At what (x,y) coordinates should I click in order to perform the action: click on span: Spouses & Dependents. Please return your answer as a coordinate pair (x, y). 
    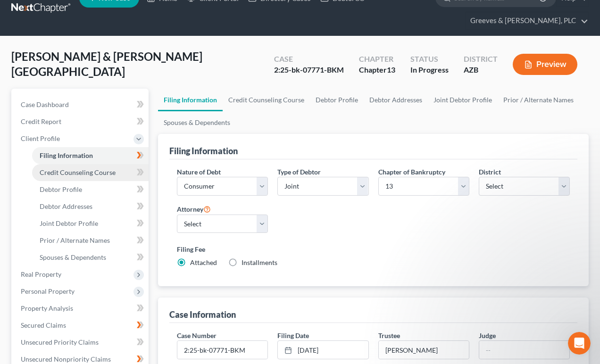
    Looking at the image, I should click on (72, 257).